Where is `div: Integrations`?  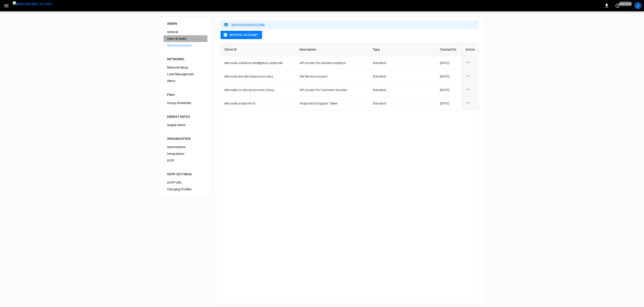 div: Integrations is located at coordinates (186, 154).